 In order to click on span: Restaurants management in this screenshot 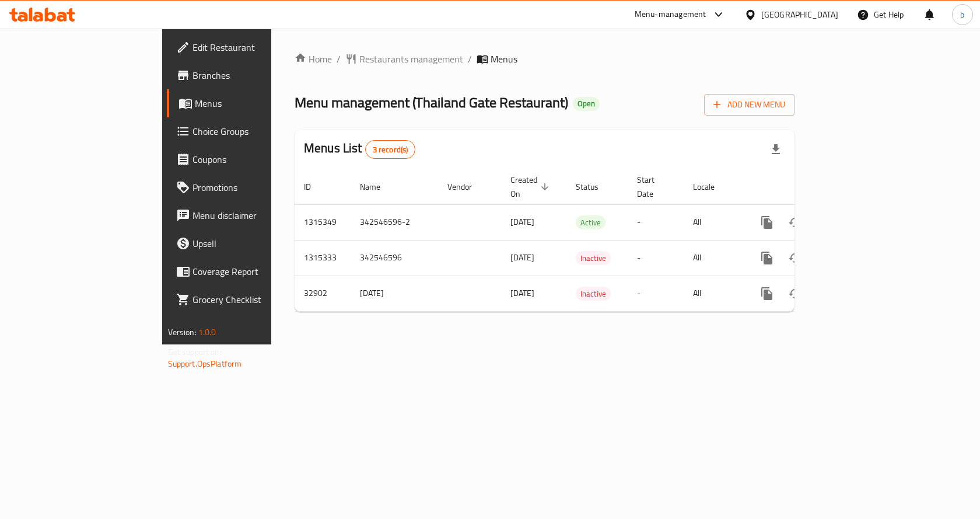, I will do `click(412, 59)`.